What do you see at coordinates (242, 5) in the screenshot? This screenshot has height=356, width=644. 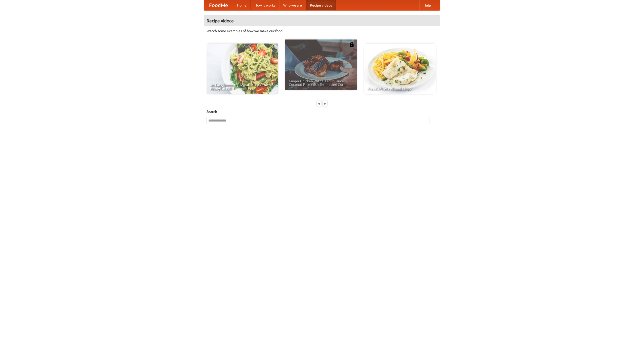 I see `a: Home` at bounding box center [242, 5].